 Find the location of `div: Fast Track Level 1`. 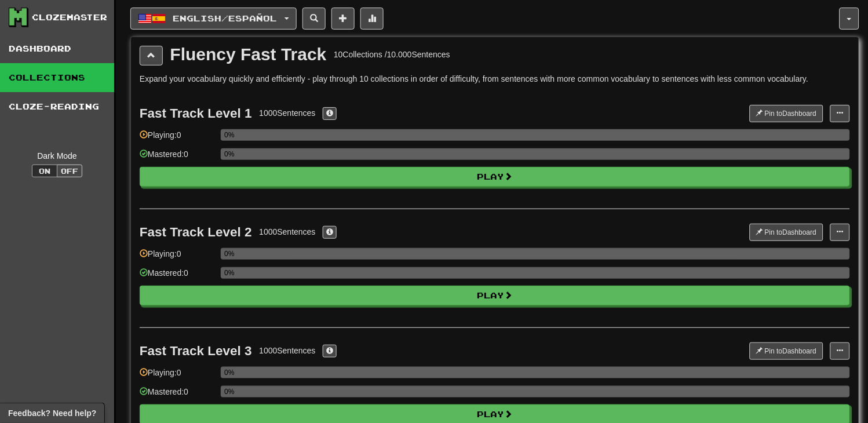

div: Fast Track Level 1 is located at coordinates (196, 113).